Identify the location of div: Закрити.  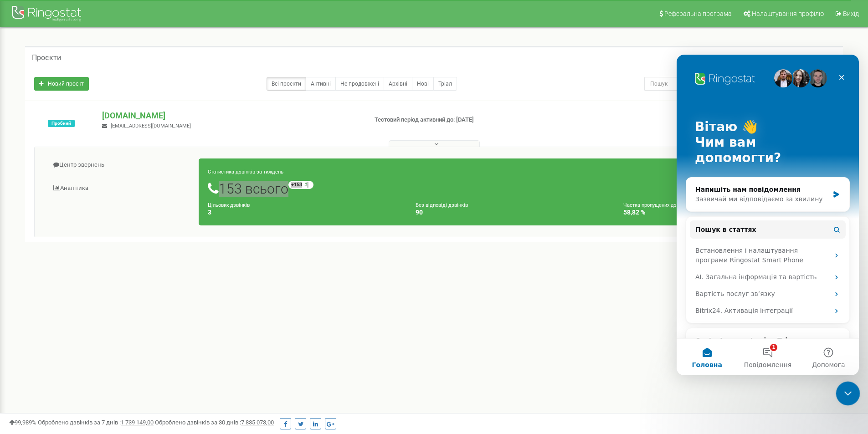
(165, 23).